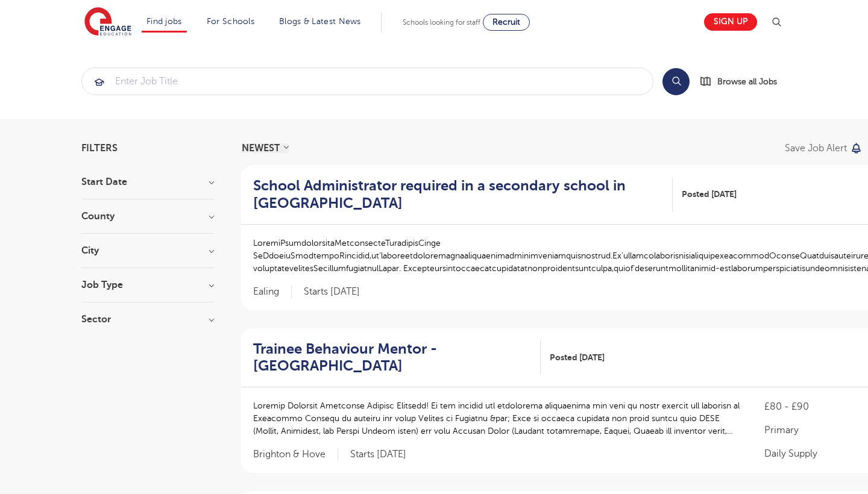 The width and height of the screenshot is (868, 494). Describe the element at coordinates (816, 148) in the screenshot. I see `p: Save job alert` at that location.